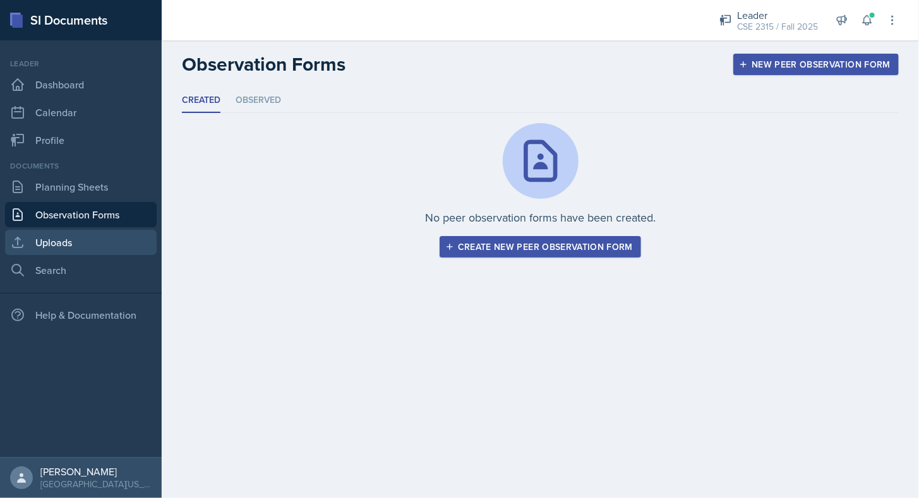  What do you see at coordinates (540, 247) in the screenshot?
I see `button: Create new peer observation form` at bounding box center [540, 247].